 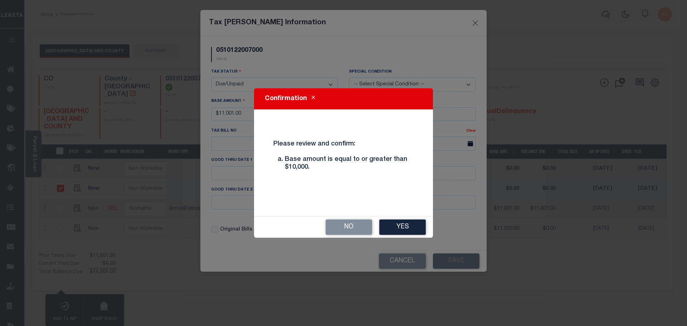 I want to click on h4: Please review and confirm:, so click(x=344, y=159).